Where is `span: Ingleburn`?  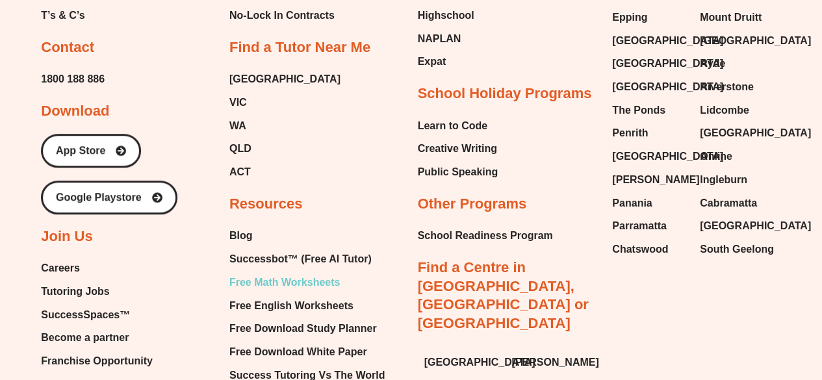 span: Ingleburn is located at coordinates (723, 180).